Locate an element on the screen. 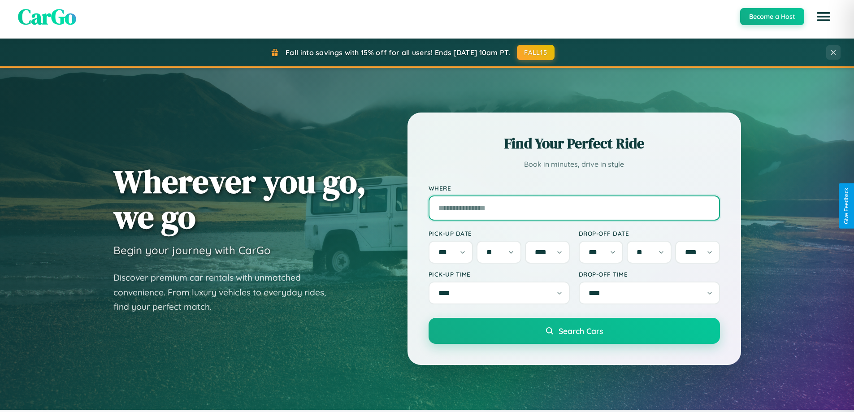  span: CarGo is located at coordinates (47, 17).